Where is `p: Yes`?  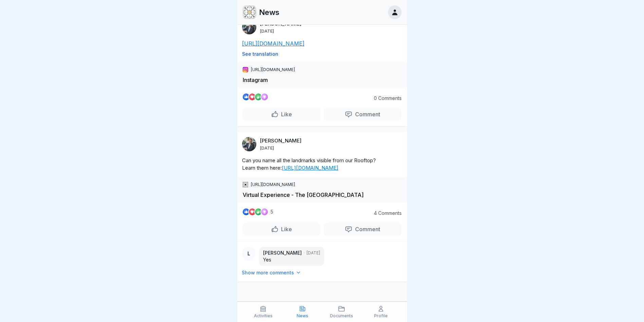 p: Yes is located at coordinates (292, 259).